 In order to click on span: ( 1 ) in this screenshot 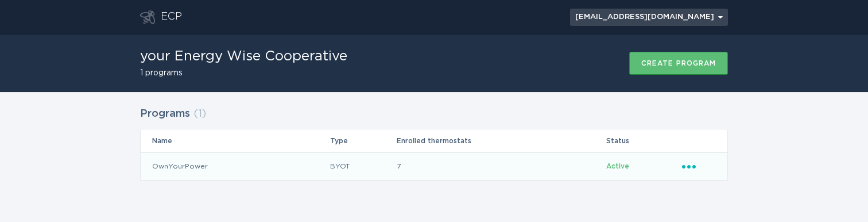, I will do `click(200, 114)`.